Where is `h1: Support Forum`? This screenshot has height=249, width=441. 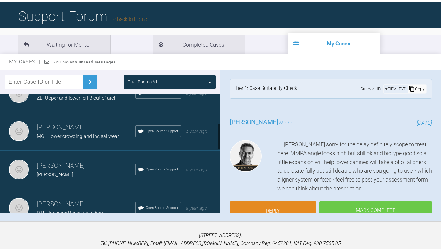
h1: Support Forum is located at coordinates (83, 16).